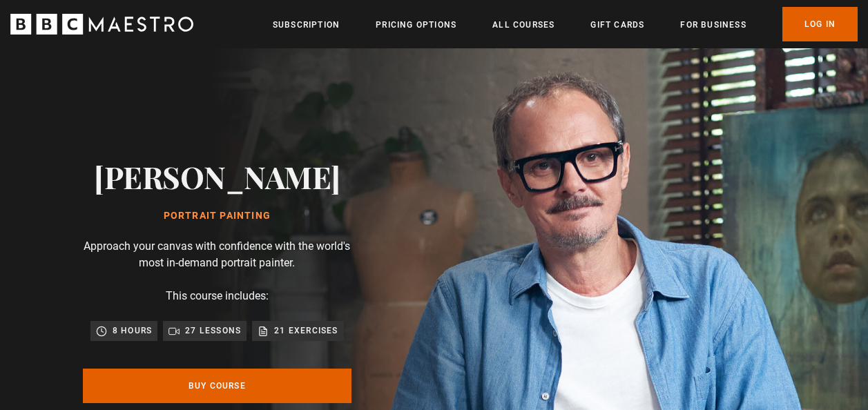 Image resolution: width=868 pixels, height=410 pixels. Describe the element at coordinates (712, 25) in the screenshot. I see `a: For business` at that location.